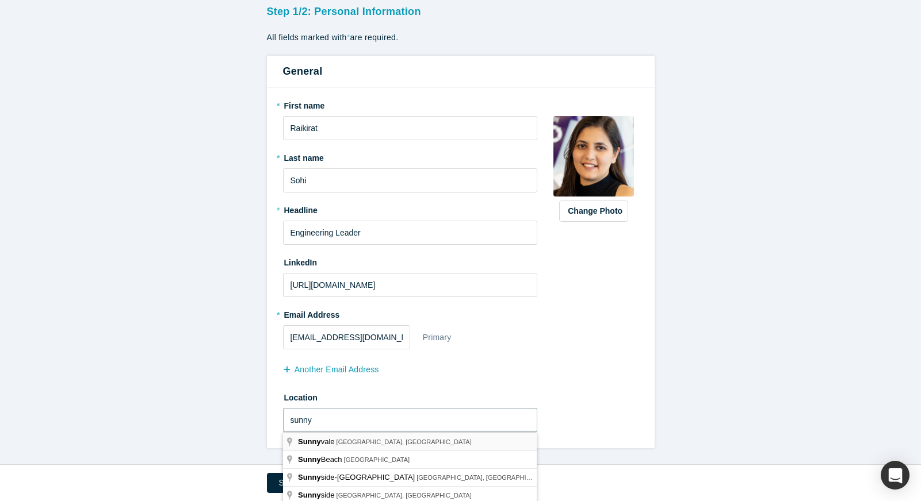 Image resolution: width=921 pixels, height=501 pixels. Describe the element at coordinates (461, 71) in the screenshot. I see `h3: General` at that location.